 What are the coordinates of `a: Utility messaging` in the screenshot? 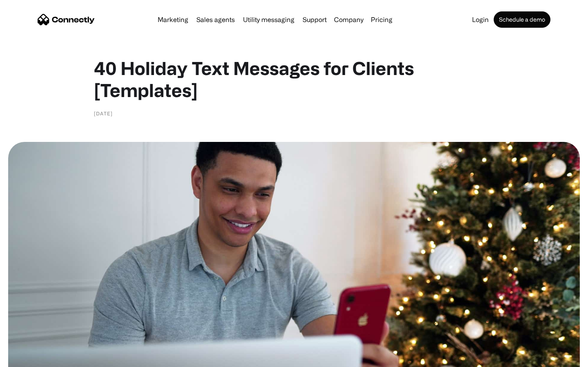 It's located at (268, 20).